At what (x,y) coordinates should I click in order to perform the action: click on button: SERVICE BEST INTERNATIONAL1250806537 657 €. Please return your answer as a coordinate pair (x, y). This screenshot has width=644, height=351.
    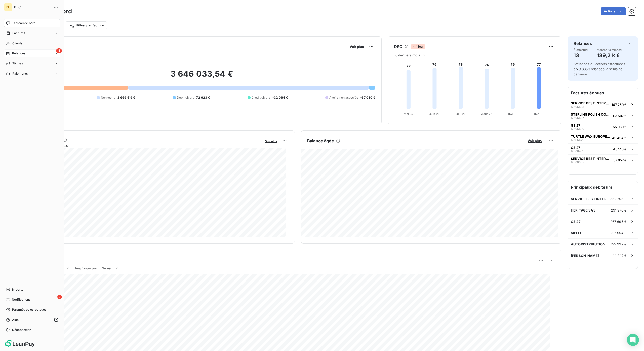
    Looking at the image, I should click on (603, 160).